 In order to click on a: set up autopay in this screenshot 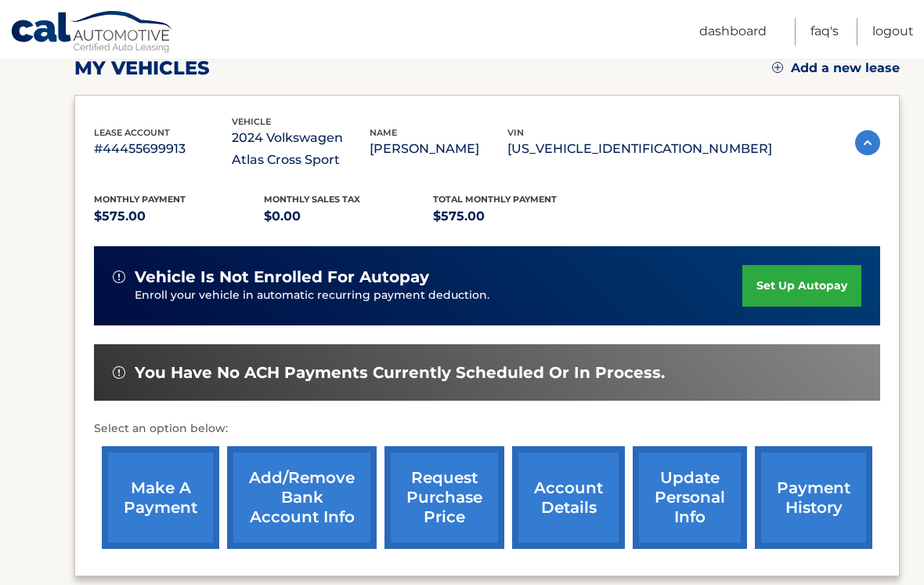, I will do `click(802, 285)`.